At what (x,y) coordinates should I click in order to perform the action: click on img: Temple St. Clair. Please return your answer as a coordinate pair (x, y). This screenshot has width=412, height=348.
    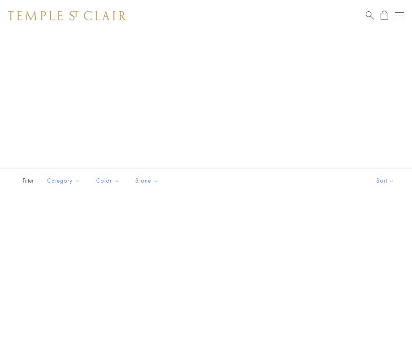
    Looking at the image, I should click on (67, 16).